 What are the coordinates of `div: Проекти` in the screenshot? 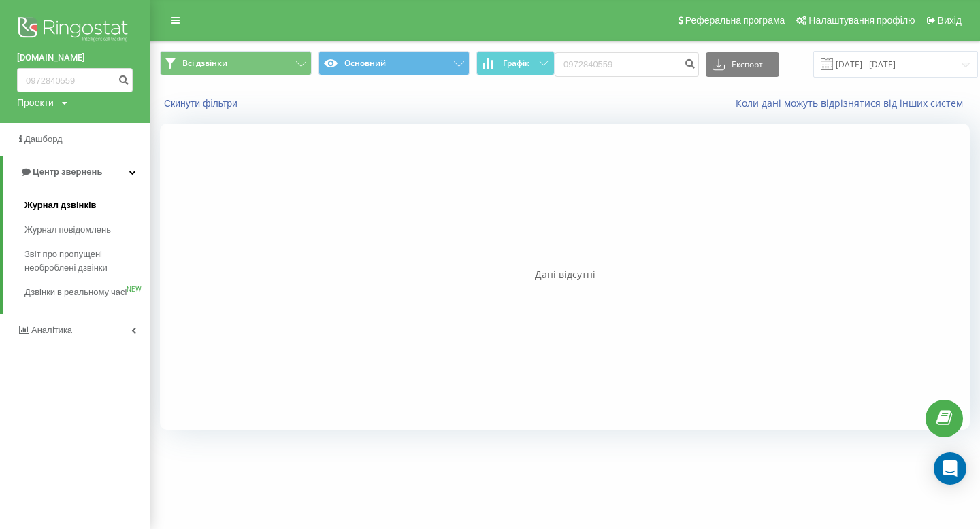 It's located at (36, 102).